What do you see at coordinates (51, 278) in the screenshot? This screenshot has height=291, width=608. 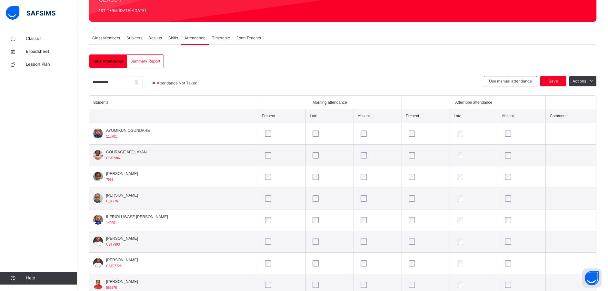 I see `span: Help` at bounding box center [51, 278].